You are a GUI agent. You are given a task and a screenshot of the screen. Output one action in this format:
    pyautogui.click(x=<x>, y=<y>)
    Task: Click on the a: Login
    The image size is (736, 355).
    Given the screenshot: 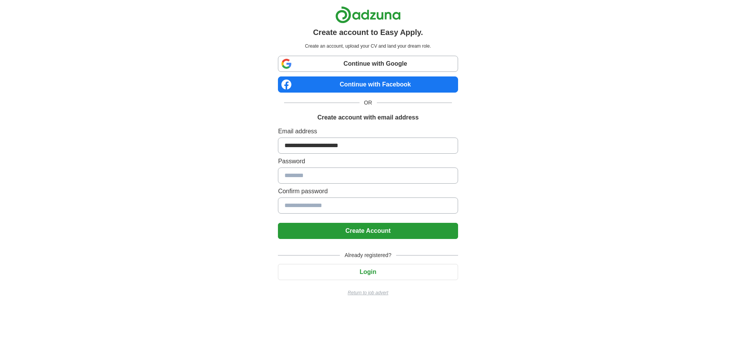 What is the action you would take?
    pyautogui.click(x=367, y=272)
    